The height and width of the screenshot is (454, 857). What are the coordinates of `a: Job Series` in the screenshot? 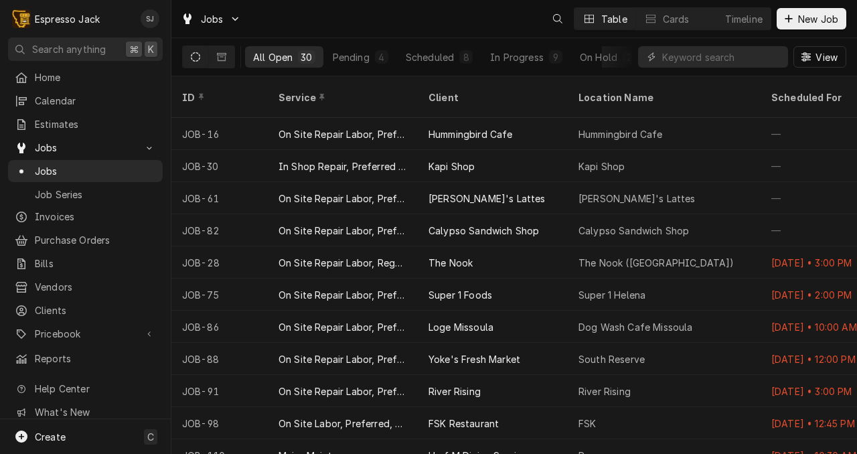 It's located at (85, 194).